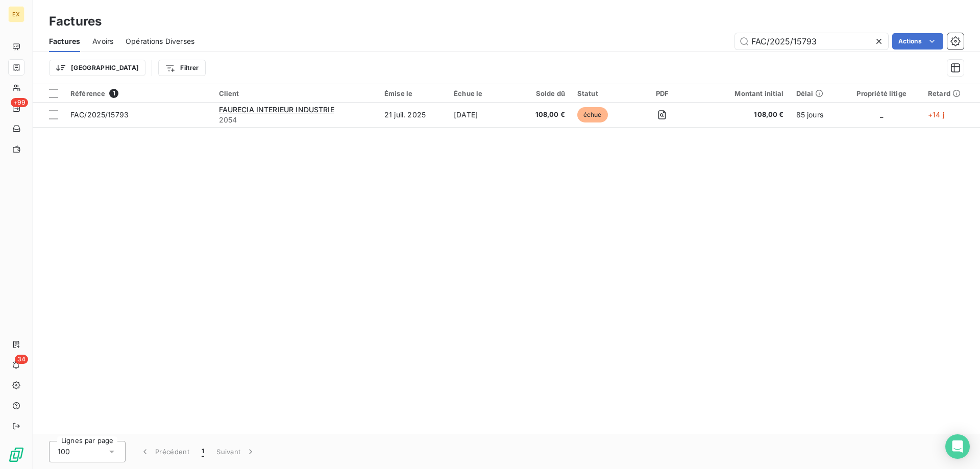  What do you see at coordinates (413, 93) in the screenshot?
I see `div: Émise le` at bounding box center [413, 93].